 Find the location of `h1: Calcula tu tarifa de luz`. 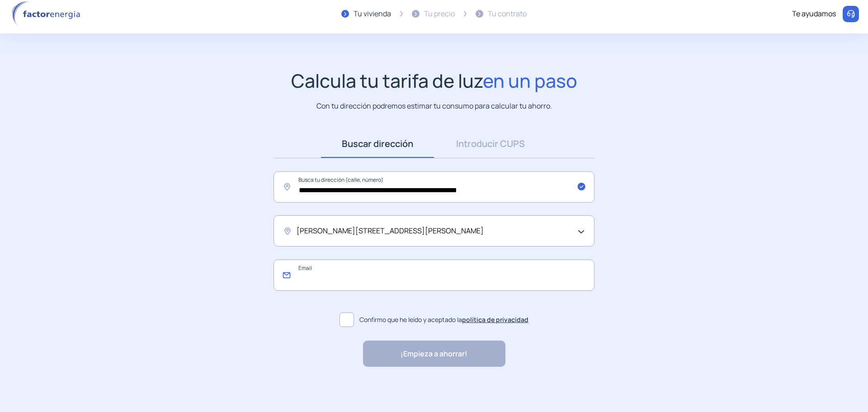

h1: Calcula tu tarifa de luz is located at coordinates (434, 80).